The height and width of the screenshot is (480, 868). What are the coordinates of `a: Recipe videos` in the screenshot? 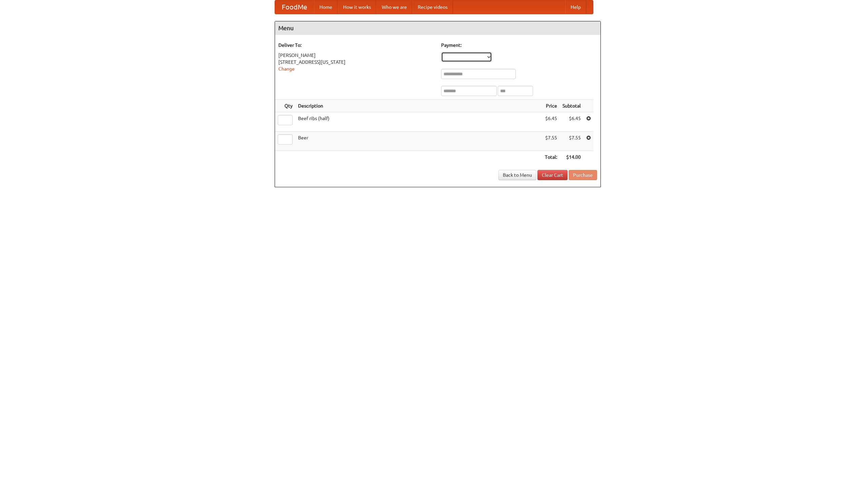 It's located at (433, 7).